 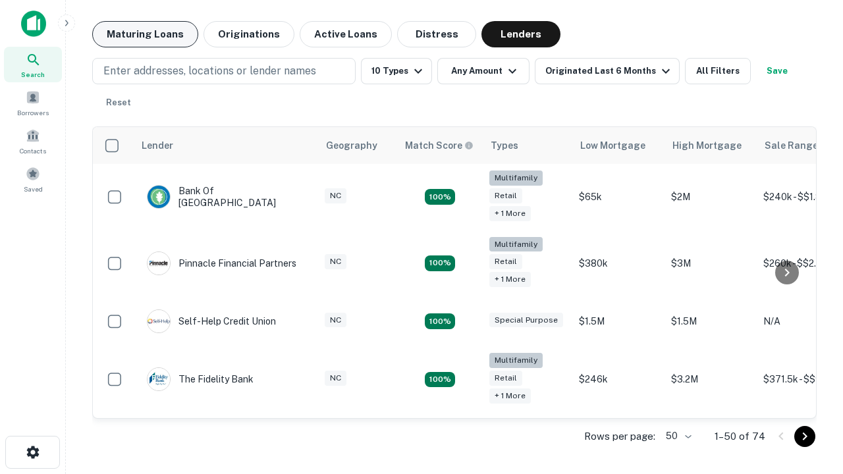 What do you see at coordinates (33, 141) in the screenshot?
I see `a: Contacts` at bounding box center [33, 141].